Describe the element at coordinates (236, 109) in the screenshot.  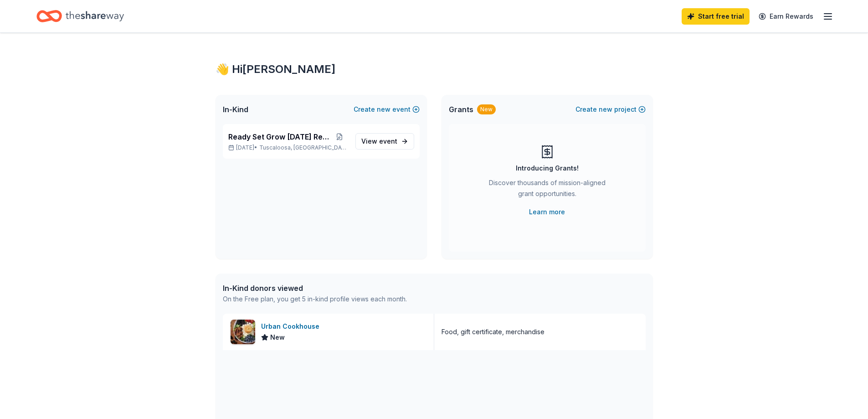
I see `span: In-Kind` at that location.